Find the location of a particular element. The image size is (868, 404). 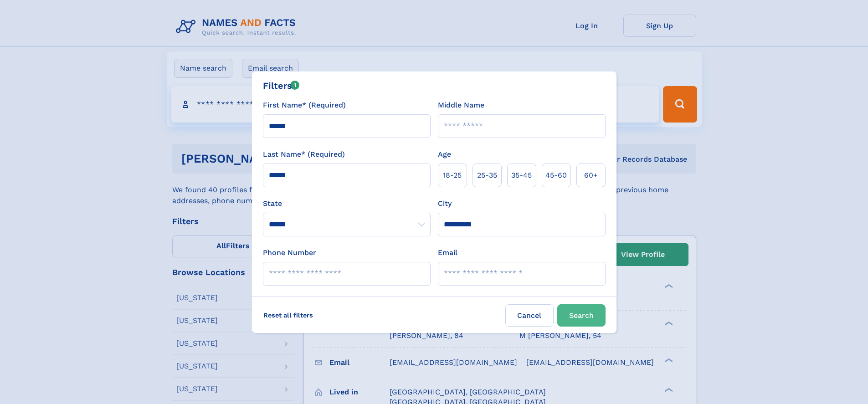

span: 25‑35 is located at coordinates (487, 175).